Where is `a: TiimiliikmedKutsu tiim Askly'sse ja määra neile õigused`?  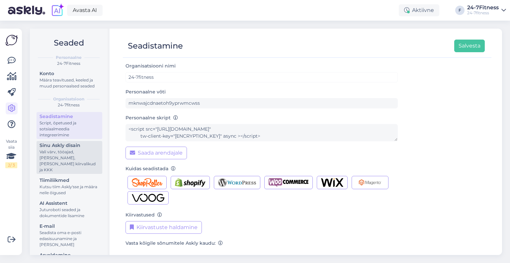 a: TiimiliikmedKutsu tiim Askly'sse ja määra neile õigused is located at coordinates (69, 186).